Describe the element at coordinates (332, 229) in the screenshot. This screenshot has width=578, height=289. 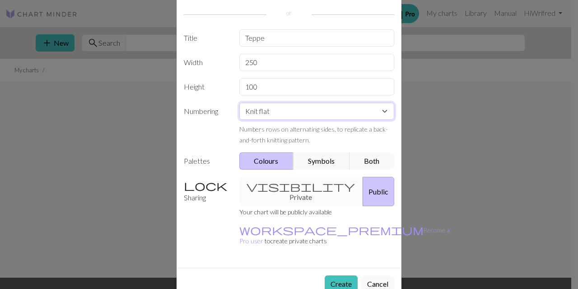
I see `span: workspace_premium` at that location.